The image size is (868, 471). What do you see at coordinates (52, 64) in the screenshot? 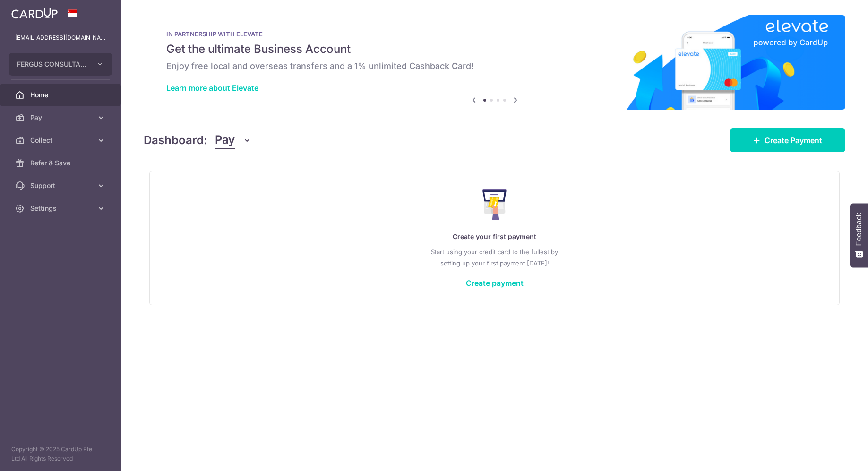
I see `span: FERGUS CONSULTANCY GROUP PRIVATE LIMITED` at bounding box center [52, 64].